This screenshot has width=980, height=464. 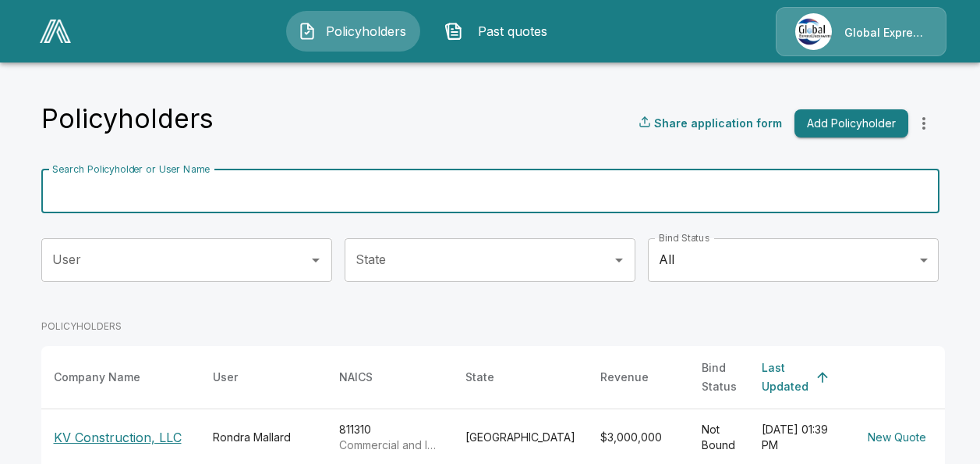 What do you see at coordinates (851, 123) in the screenshot?
I see `button: Add Policyholder` at bounding box center [851, 123].